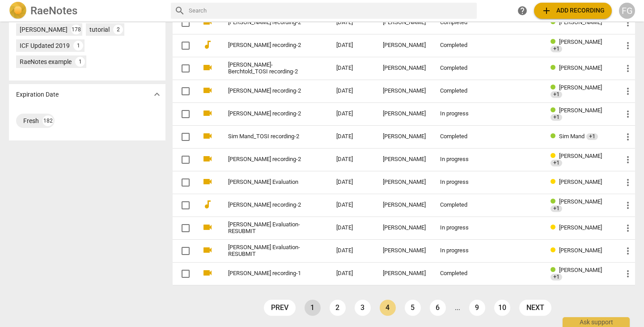 The height and width of the screenshot is (327, 644). I want to click on div: 2, so click(118, 30).